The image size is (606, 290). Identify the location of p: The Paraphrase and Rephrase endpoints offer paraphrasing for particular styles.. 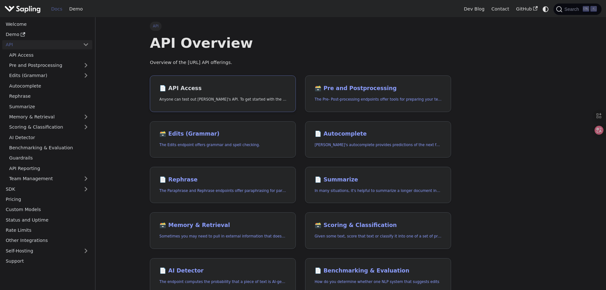
(223, 190).